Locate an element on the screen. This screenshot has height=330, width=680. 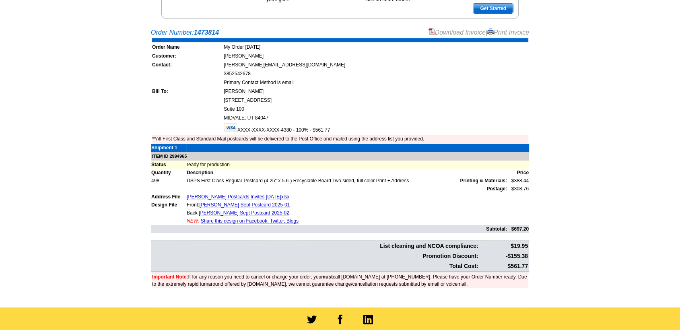
td: **All First Class and Standard Mail postcards will be delivered to the Post Office and mailed usi... is located at coordinates (340, 139).